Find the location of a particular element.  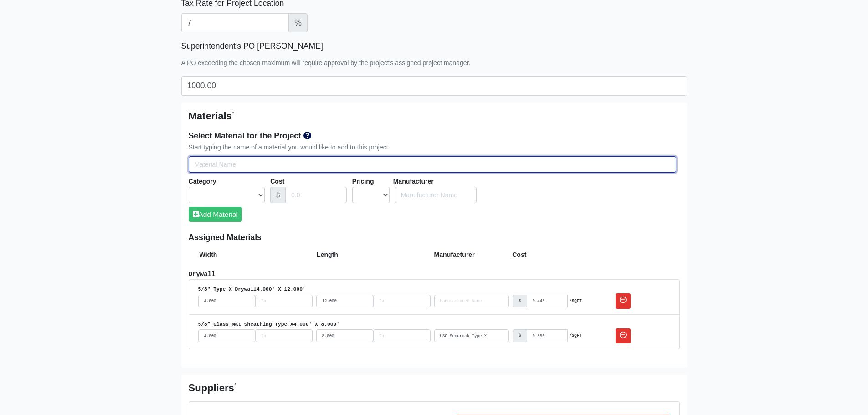

span: 12.000' is located at coordinates (295, 290).